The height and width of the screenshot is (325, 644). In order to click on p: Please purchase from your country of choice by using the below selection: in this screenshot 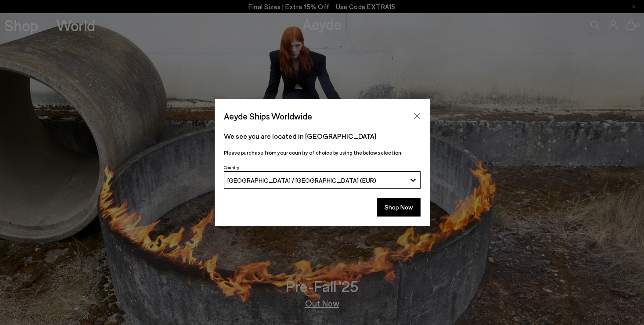, I will do `click(322, 152)`.